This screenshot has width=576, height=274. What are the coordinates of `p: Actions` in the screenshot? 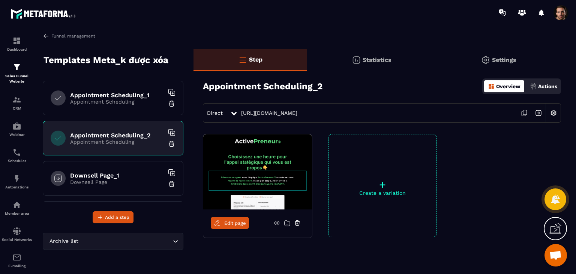 It's located at (548, 86).